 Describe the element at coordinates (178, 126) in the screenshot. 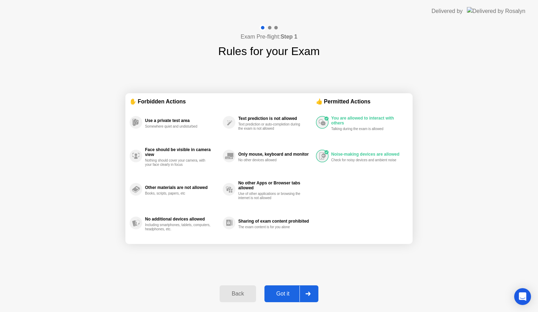

I see `div: Somewhere quiet and undisturbed` at that location.